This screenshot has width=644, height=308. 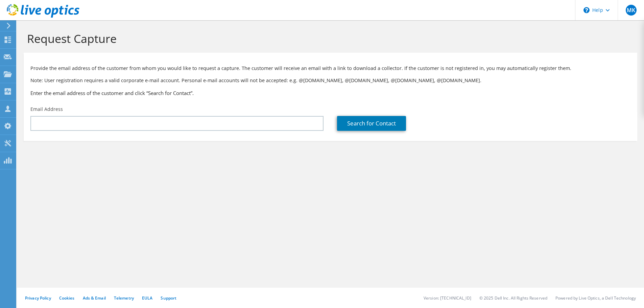 What do you see at coordinates (169, 298) in the screenshot?
I see `a: Support` at bounding box center [169, 298].